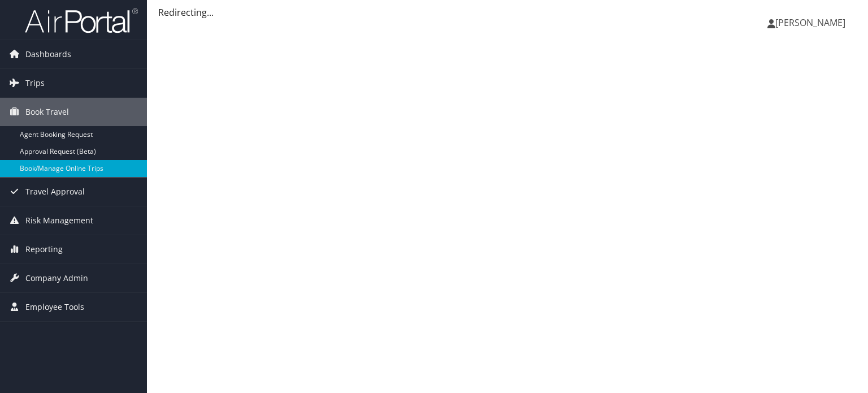 This screenshot has width=868, height=393. What do you see at coordinates (82, 20) in the screenshot?
I see `img: airportal-logo.png` at bounding box center [82, 20].